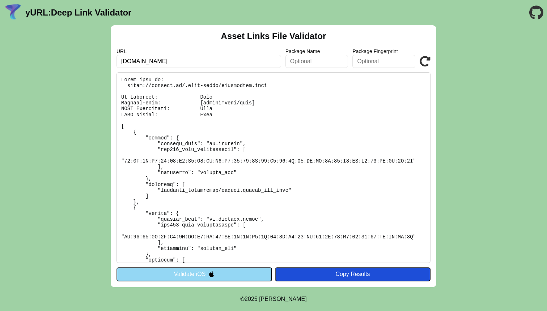 This screenshot has width=547, height=311. Describe the element at coordinates (283, 299) in the screenshot. I see `a: Michael Ibragimchayev's Personal Site` at that location.